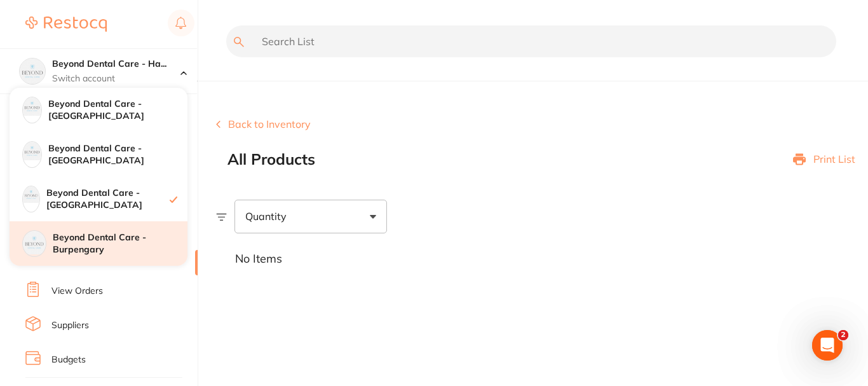  I want to click on span: Quantity, so click(265, 216).